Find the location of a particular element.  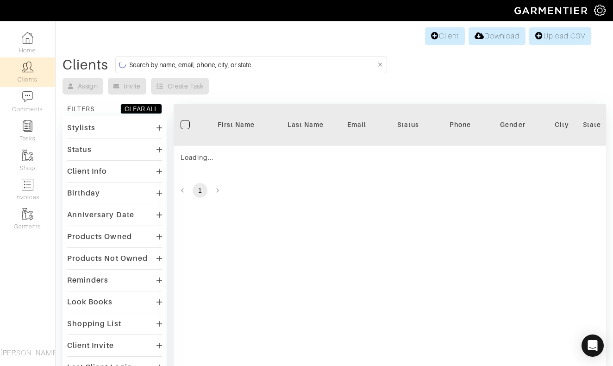

nav: pagination navigation is located at coordinates (390, 190).